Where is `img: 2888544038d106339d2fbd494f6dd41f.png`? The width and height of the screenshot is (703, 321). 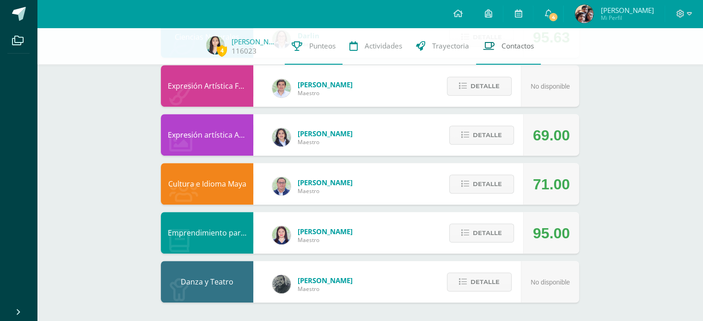 img: 2888544038d106339d2fbd494f6dd41f.png is located at coordinates (584, 14).